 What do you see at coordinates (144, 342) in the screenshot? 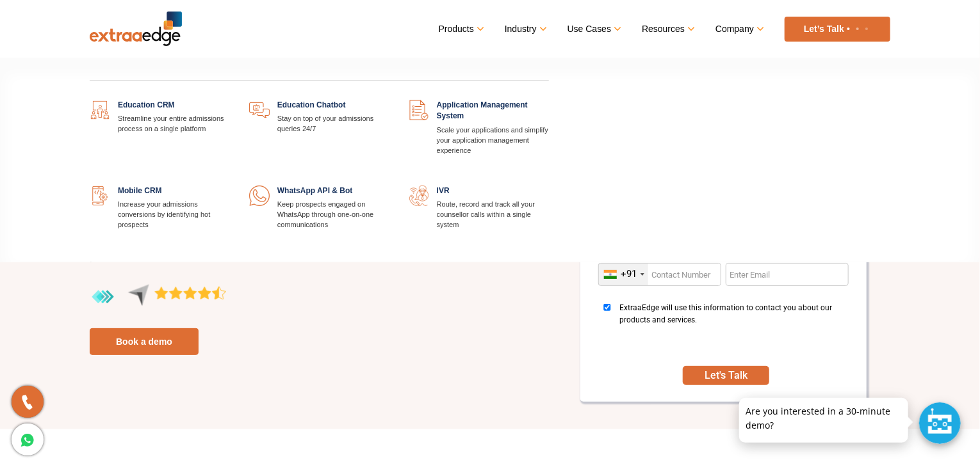
I see `a: Book a demo` at bounding box center [144, 342].